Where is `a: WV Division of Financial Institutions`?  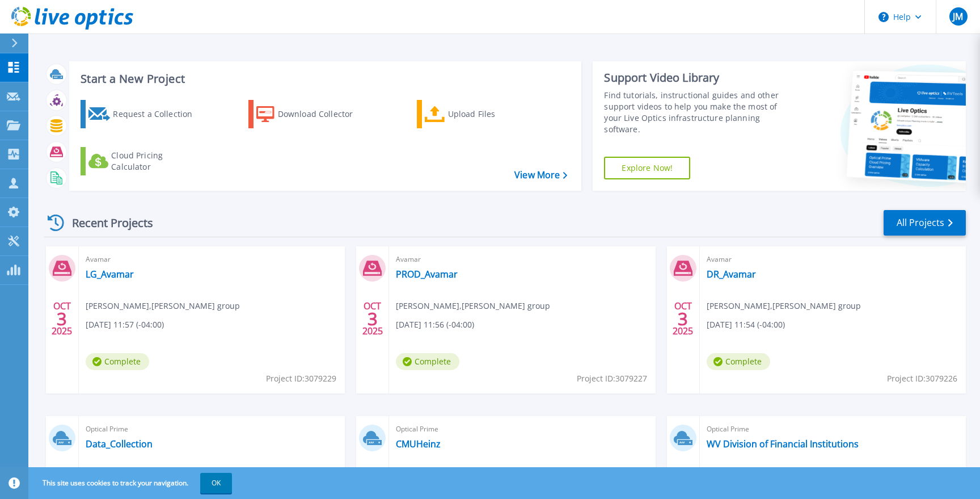
a: WV Division of Financial Institutions is located at coordinates (783, 444).